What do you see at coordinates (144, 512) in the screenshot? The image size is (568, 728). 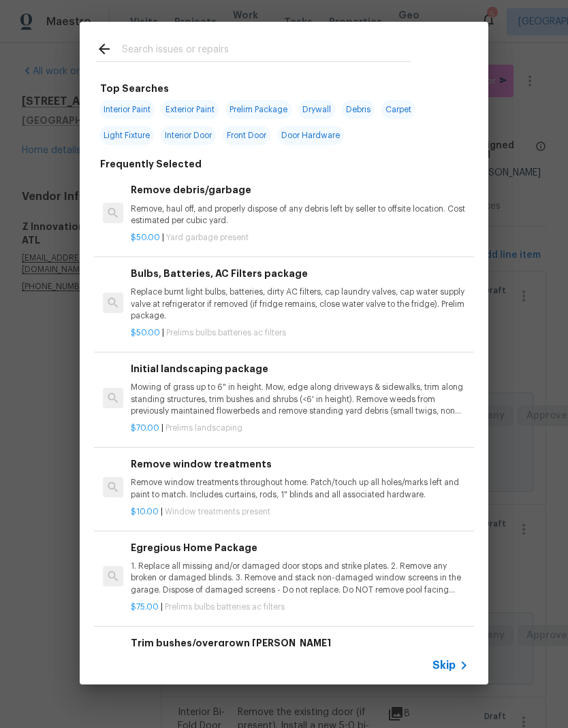 I see `span: $10.00` at bounding box center [144, 512].